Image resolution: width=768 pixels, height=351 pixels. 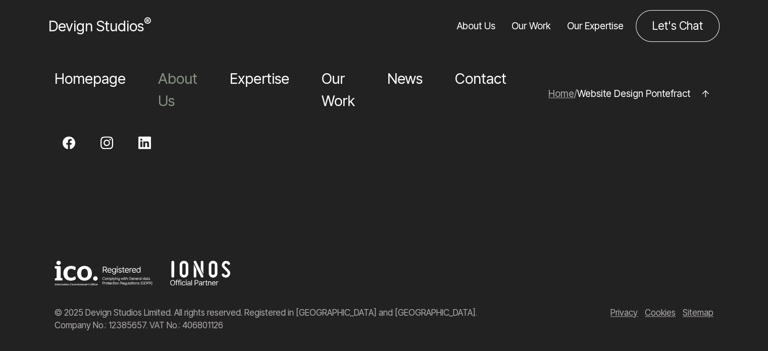 What do you see at coordinates (476, 26) in the screenshot?
I see `a: About Us` at bounding box center [476, 26].